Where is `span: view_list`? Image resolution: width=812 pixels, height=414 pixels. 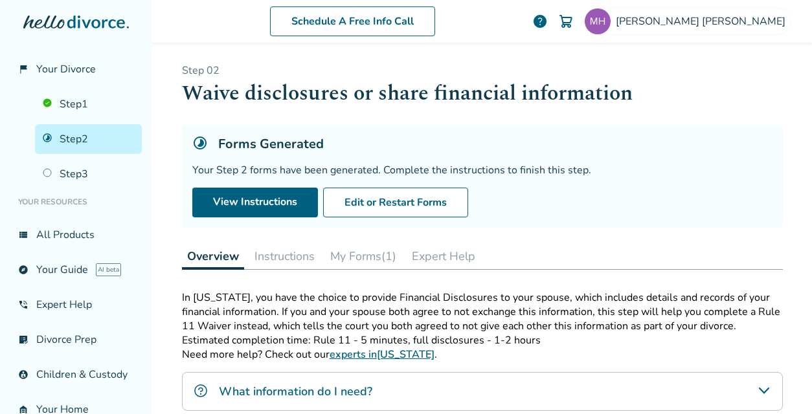
span: view_list is located at coordinates (23, 235).